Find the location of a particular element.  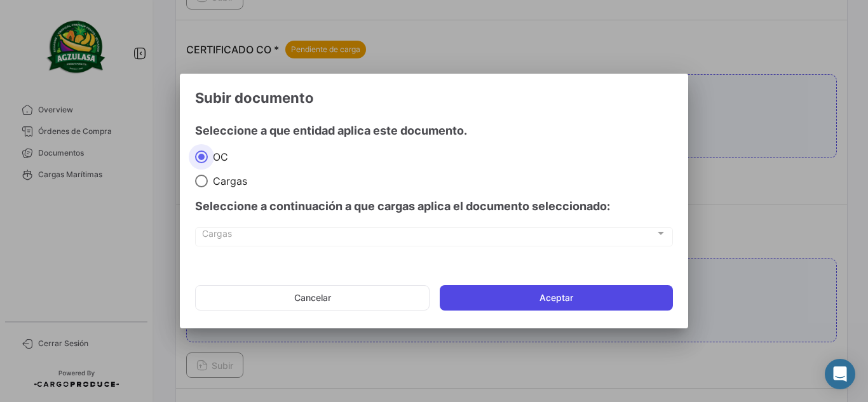

h3: Subir documento is located at coordinates (434, 98).